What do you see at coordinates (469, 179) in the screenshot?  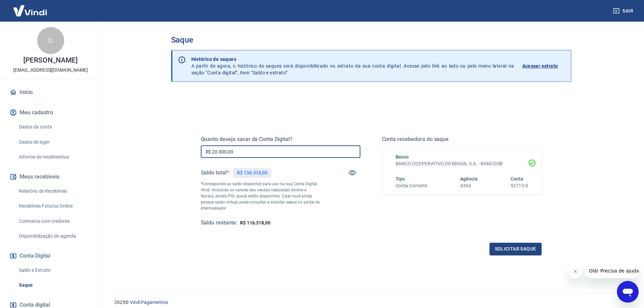 I see `span: Agência` at bounding box center [469, 179].